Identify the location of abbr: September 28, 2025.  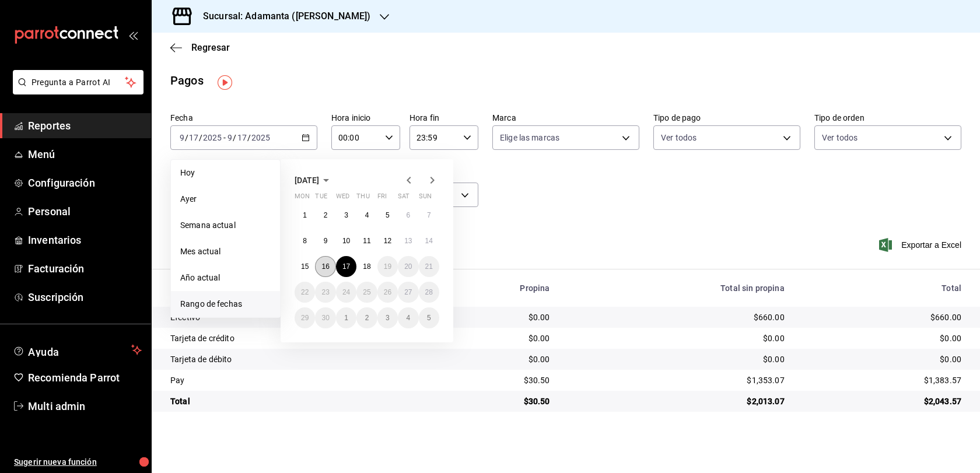
(429, 292).